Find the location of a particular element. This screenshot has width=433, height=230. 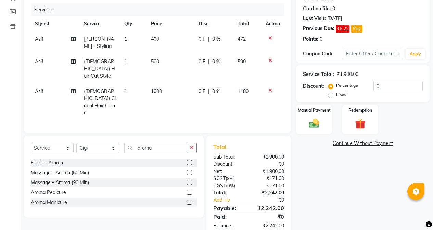

div: Payable: is located at coordinates (228, 209).